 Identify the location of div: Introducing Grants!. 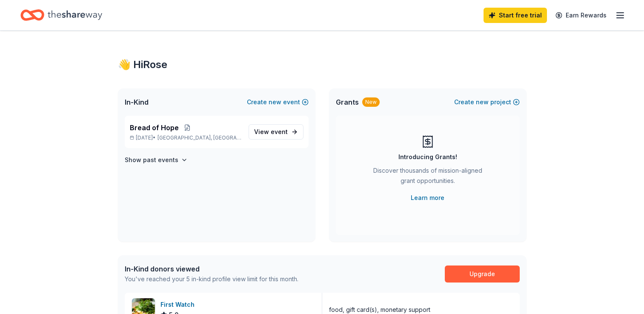
(428, 157).